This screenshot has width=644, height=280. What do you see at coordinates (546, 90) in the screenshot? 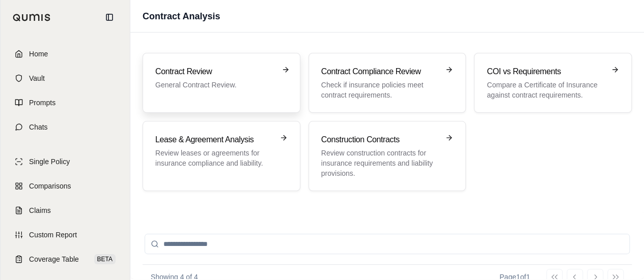
I see `p: Compare a Certificate of Insurance against contract requirements.` at bounding box center [546, 90].